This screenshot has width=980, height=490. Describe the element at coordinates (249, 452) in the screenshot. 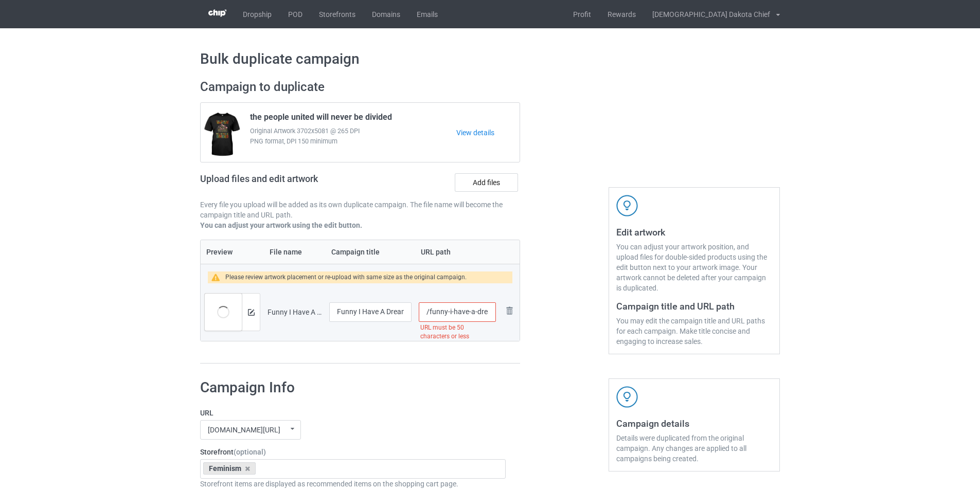

I see `span: (optional)` at that location.